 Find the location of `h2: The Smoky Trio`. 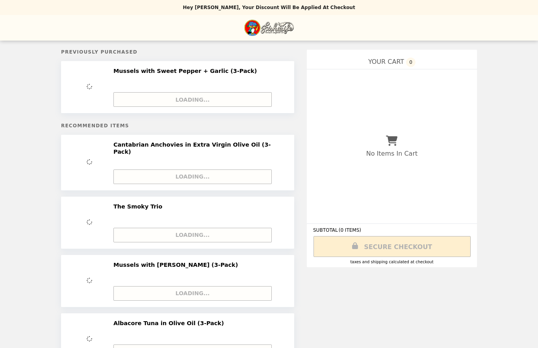

h2: The Smoky Trio is located at coordinates (139, 206).